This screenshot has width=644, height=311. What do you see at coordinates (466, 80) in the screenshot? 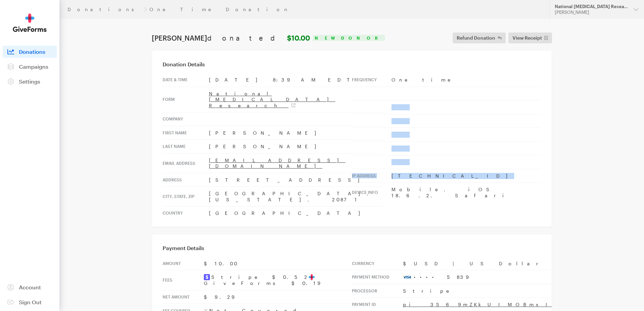
I see `td: One time` at bounding box center [466, 80].